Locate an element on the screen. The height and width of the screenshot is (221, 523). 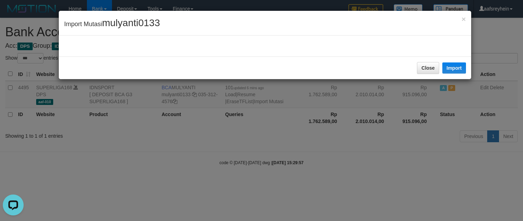
button: Import is located at coordinates (454, 68).